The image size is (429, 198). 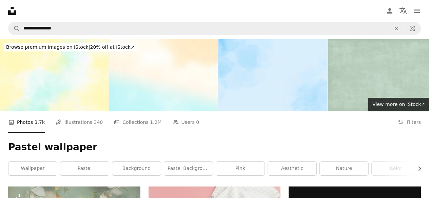 What do you see at coordinates (188, 169) in the screenshot?
I see `a: pastel background` at bounding box center [188, 169].